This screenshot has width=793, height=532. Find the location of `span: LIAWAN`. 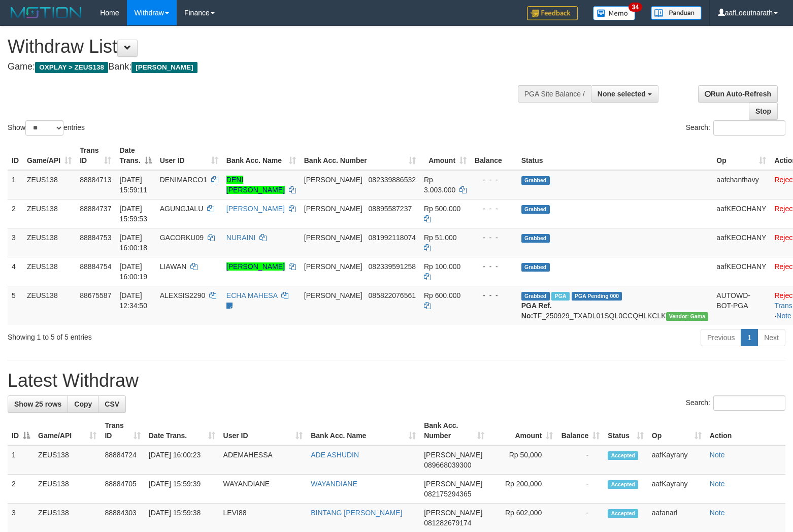

span: LIAWAN is located at coordinates (173, 266).